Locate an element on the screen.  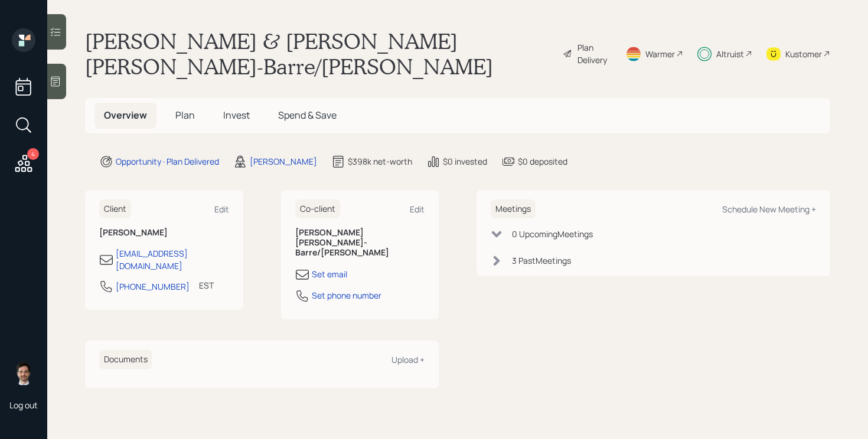
div: Altruist is located at coordinates (729, 54).